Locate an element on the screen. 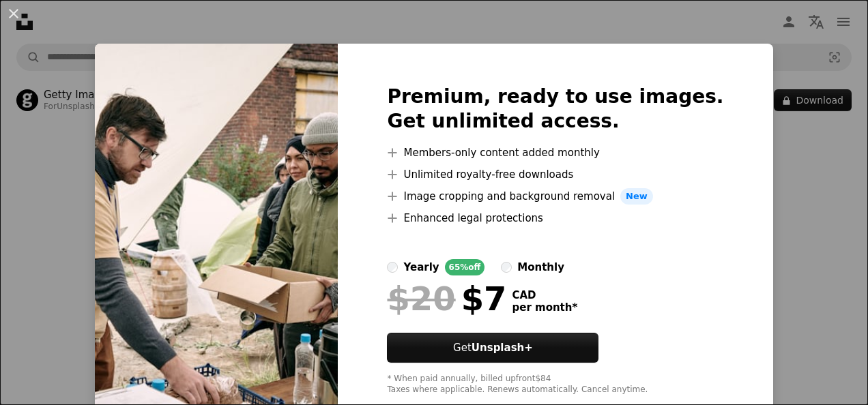 This screenshot has width=868, height=405. div: 65% off is located at coordinates (465, 267).